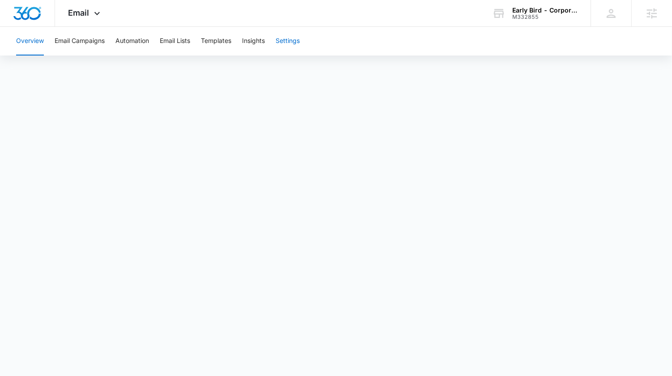 Image resolution: width=672 pixels, height=376 pixels. What do you see at coordinates (253, 41) in the screenshot?
I see `button: Insights` at bounding box center [253, 41].